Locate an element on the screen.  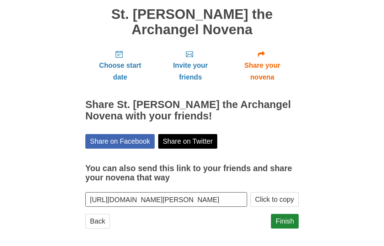
span: Invite your friends is located at coordinates (190, 71).